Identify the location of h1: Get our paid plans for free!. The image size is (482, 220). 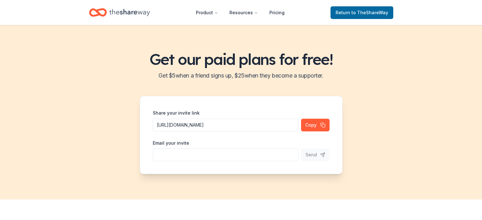
(241, 59).